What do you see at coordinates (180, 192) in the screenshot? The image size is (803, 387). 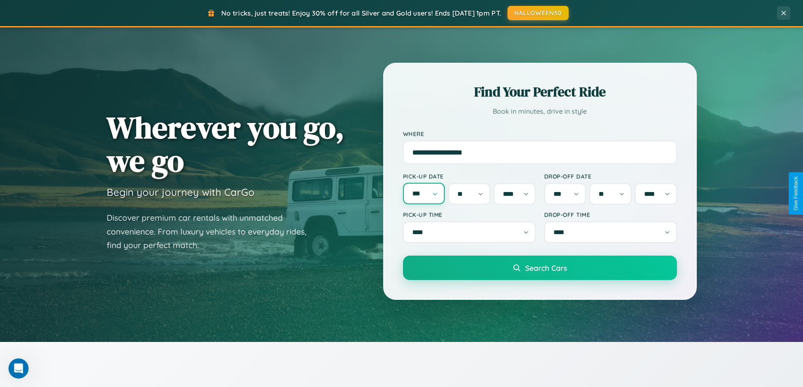 I see `h3: Begin your journey with CarGo` at bounding box center [180, 192].